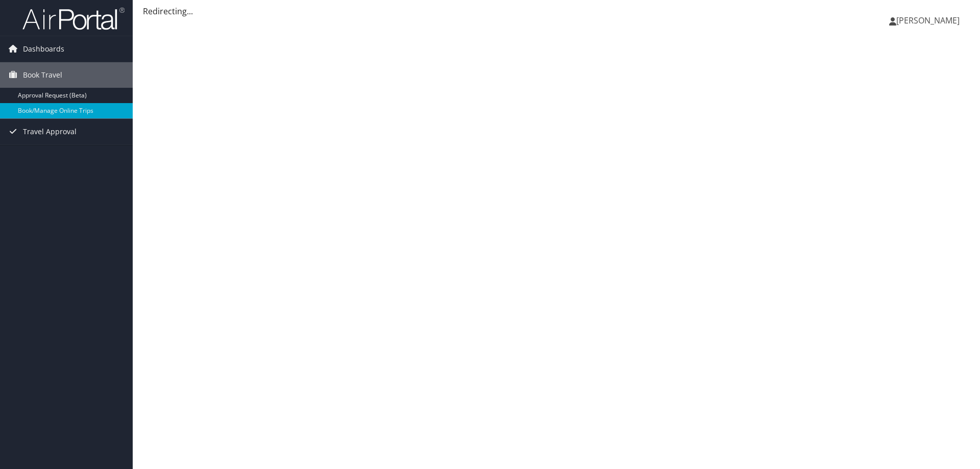  Describe the element at coordinates (50, 132) in the screenshot. I see `span: Travel Approval` at that location.